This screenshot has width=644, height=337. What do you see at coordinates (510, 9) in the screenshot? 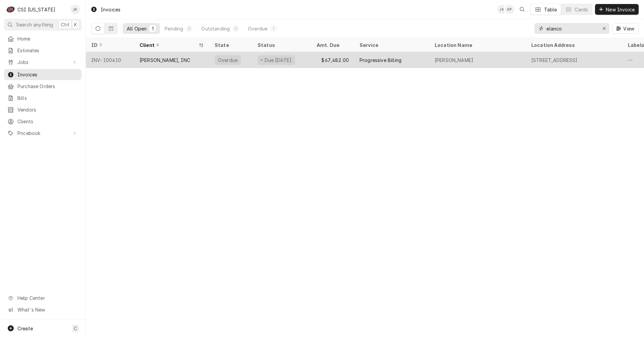
I see `div: Kym Parson's Avatar` at bounding box center [510, 9].